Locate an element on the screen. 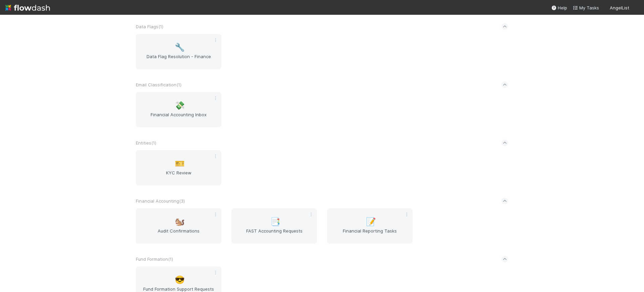 Image resolution: width=644 pixels, height=292 pixels. span: My Tasks is located at coordinates (586, 8).